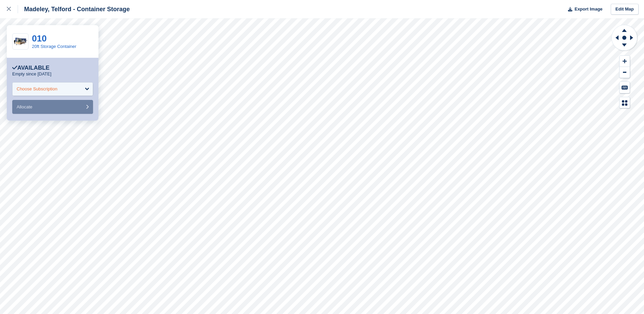 This screenshot has width=644, height=314. Describe the element at coordinates (52, 107) in the screenshot. I see `button: Allocate` at that location.